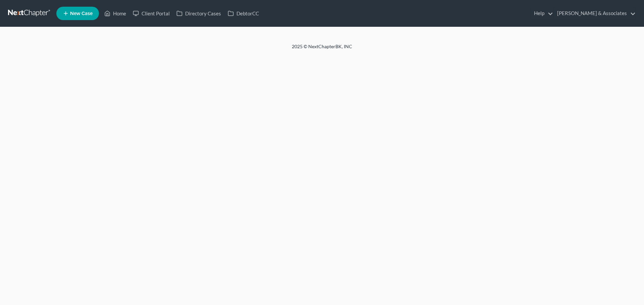 The width and height of the screenshot is (644, 305). What do you see at coordinates (151, 13) in the screenshot?
I see `a: Client Portal` at bounding box center [151, 13].